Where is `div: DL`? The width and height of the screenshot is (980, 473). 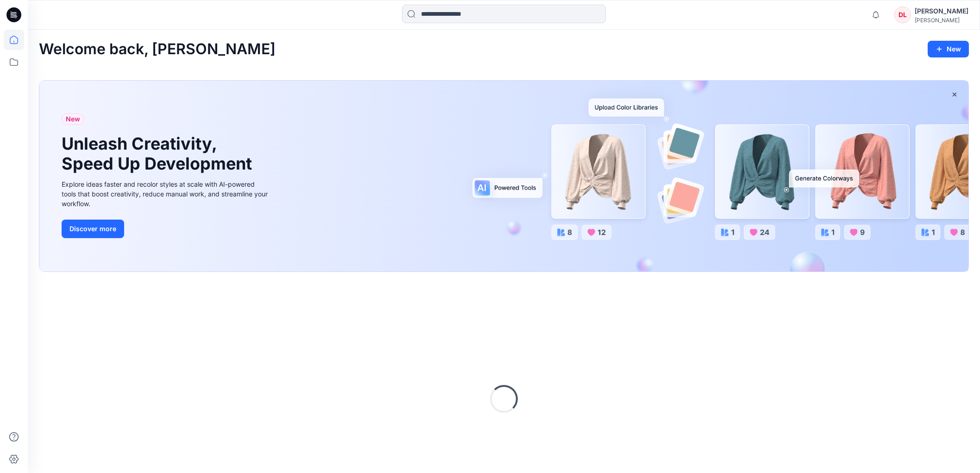
div: DL is located at coordinates (903, 15).